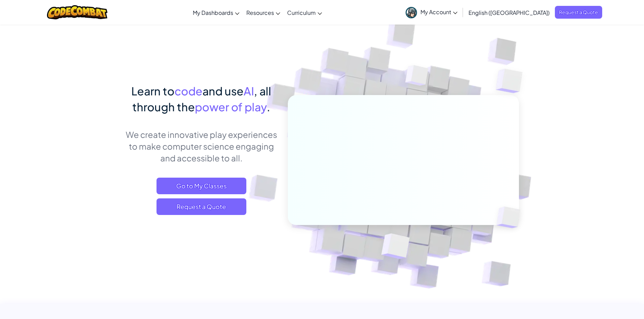 The image size is (644, 319). What do you see at coordinates (264, 12) in the screenshot?
I see `a: Resources` at bounding box center [264, 12].